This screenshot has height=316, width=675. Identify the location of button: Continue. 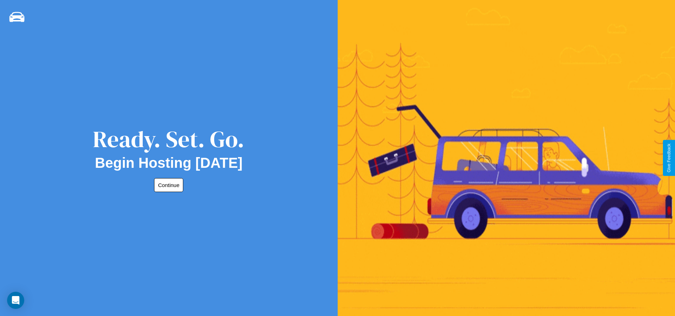
(169, 185).